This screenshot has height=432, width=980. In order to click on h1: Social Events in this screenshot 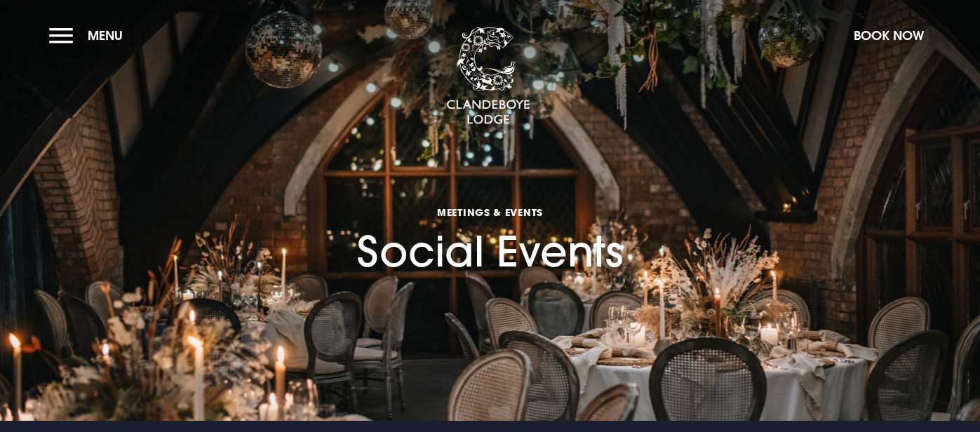, I will do `click(490, 214)`.